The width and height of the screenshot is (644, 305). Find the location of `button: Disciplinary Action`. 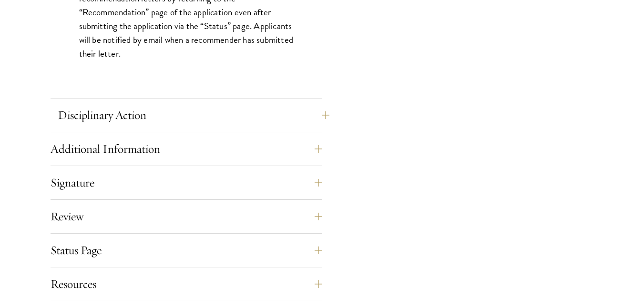

button: Disciplinary Action is located at coordinates (193, 115).